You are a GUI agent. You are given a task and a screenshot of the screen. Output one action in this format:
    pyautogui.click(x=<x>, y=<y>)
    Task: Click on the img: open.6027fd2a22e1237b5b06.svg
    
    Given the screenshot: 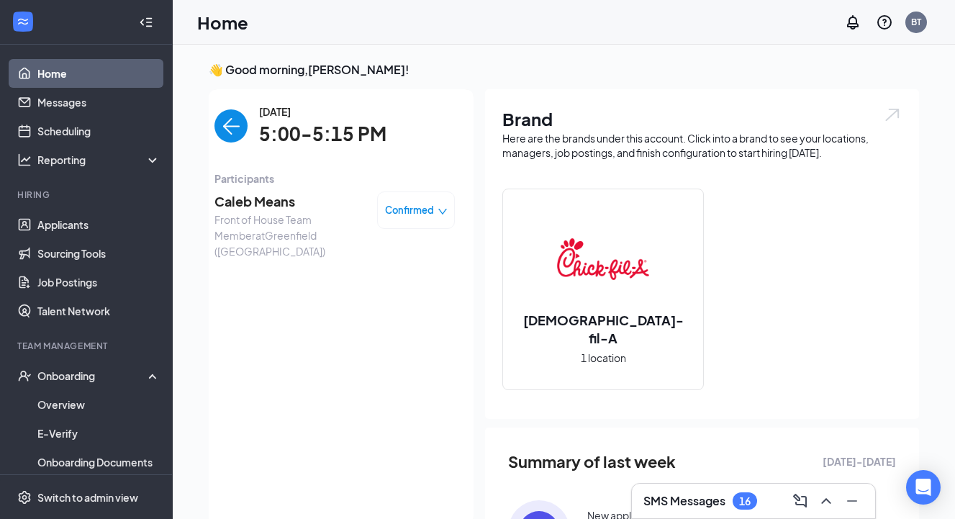 What is the action you would take?
    pyautogui.click(x=892, y=114)
    